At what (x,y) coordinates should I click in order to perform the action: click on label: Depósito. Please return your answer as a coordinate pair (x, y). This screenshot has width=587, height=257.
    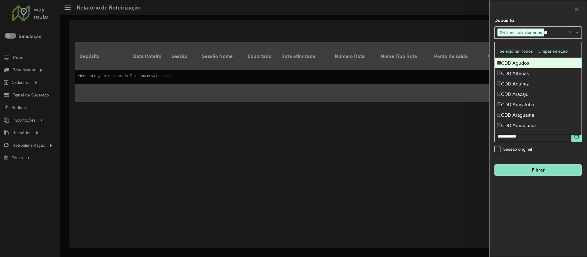
    Looking at the image, I should click on (504, 20).